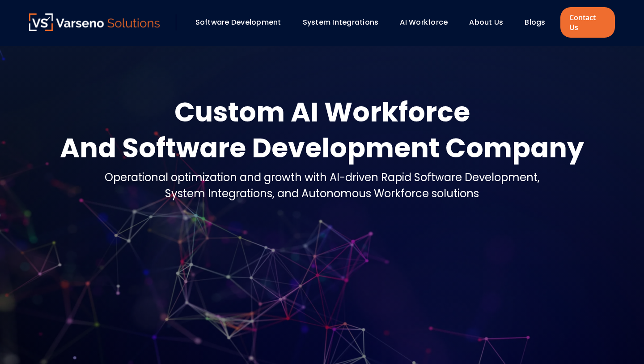 This screenshot has height=364, width=644. Describe the element at coordinates (535, 22) in the screenshot. I see `a: Blogs` at that location.